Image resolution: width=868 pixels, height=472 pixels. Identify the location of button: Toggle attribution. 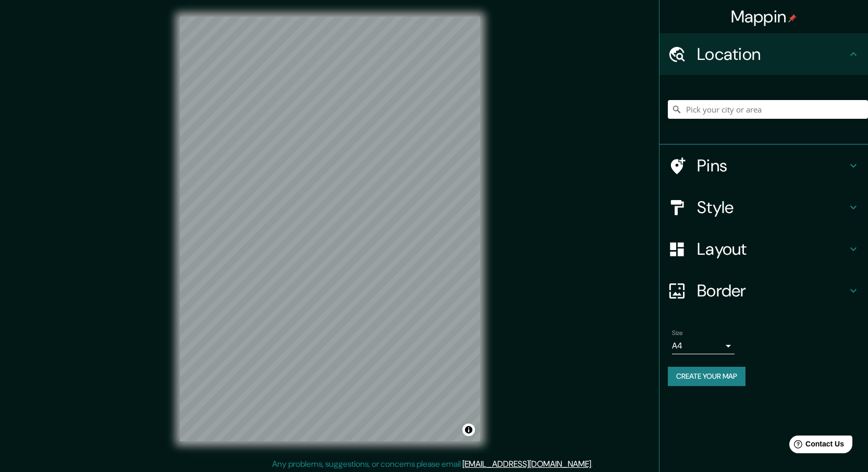
(469, 430).